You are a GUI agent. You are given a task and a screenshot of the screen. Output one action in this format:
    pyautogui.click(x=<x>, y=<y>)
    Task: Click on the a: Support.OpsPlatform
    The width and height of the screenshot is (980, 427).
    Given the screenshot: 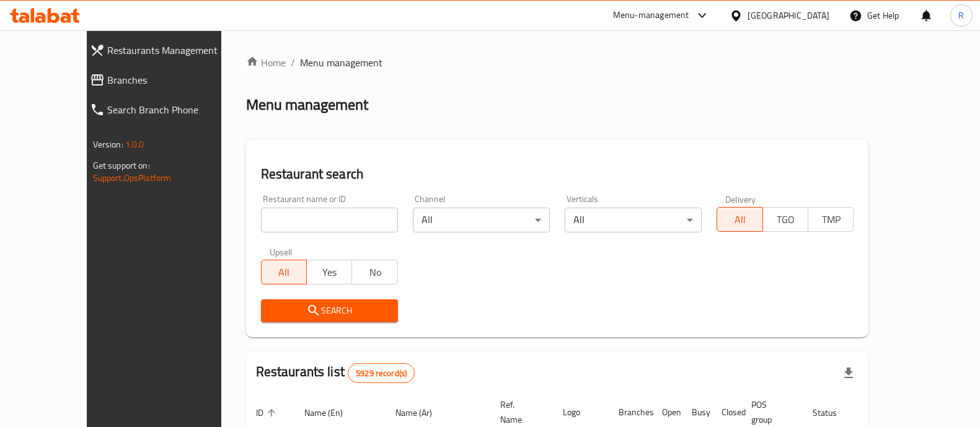 What is the action you would take?
    pyautogui.click(x=132, y=178)
    